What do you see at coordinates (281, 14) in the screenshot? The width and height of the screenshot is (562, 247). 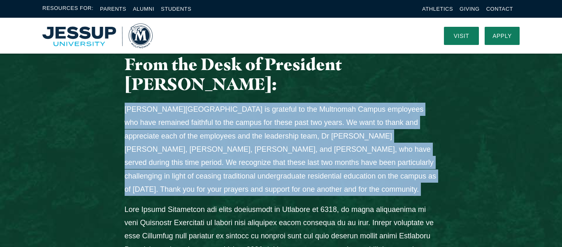 I see `div: Sort New > Old` at bounding box center [281, 14].